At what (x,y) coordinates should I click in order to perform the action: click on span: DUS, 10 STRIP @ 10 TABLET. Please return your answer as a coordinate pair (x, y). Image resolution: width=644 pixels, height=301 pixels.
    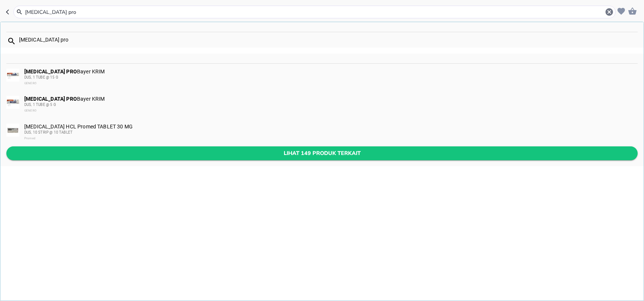
    Looking at the image, I should click on (48, 132).